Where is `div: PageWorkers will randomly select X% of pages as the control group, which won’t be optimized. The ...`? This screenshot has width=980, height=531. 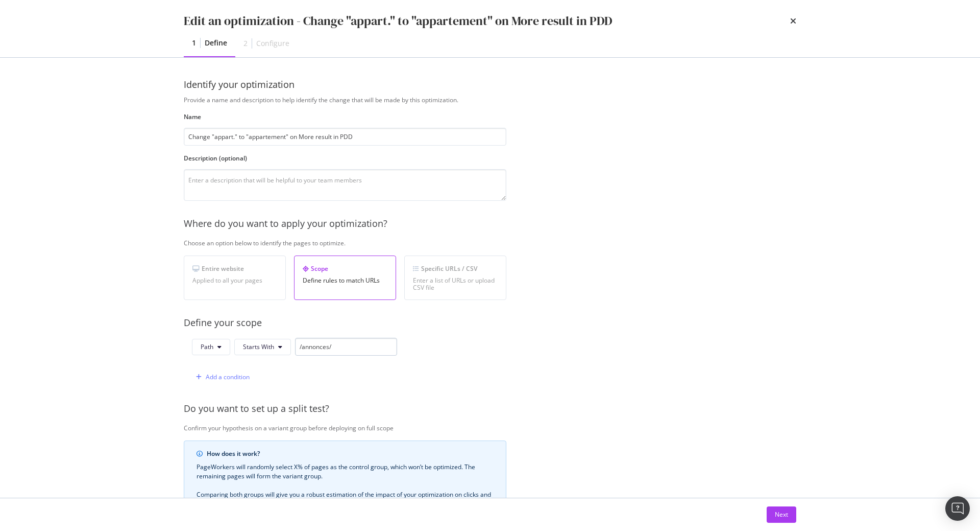
div: PageWorkers will randomly select X% of pages as the control group, which won’t be optimized. The ... is located at coordinates (345, 485).